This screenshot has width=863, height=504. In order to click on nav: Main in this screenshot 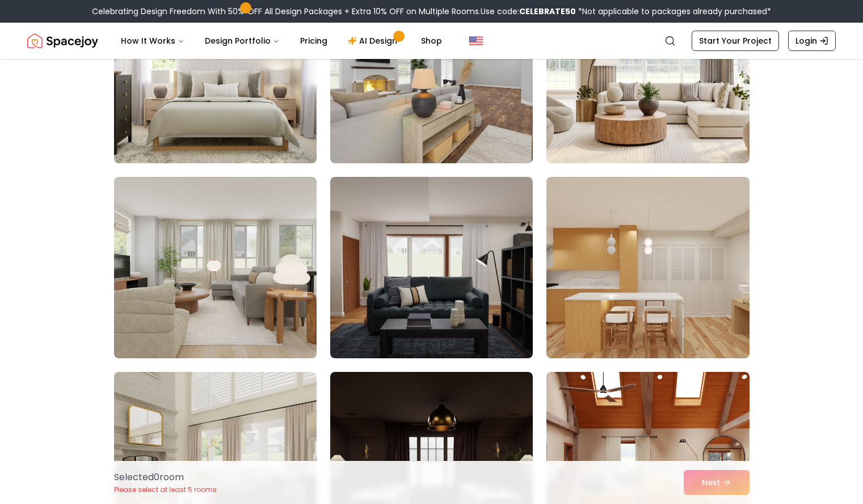, I will do `click(281, 41)`.